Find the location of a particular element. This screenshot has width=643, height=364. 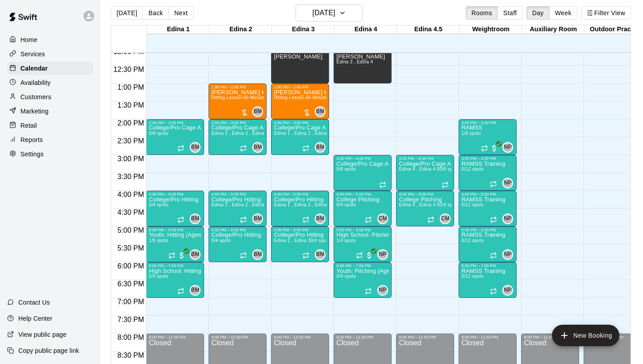

span: 1/5 spots filled is located at coordinates (159, 240).